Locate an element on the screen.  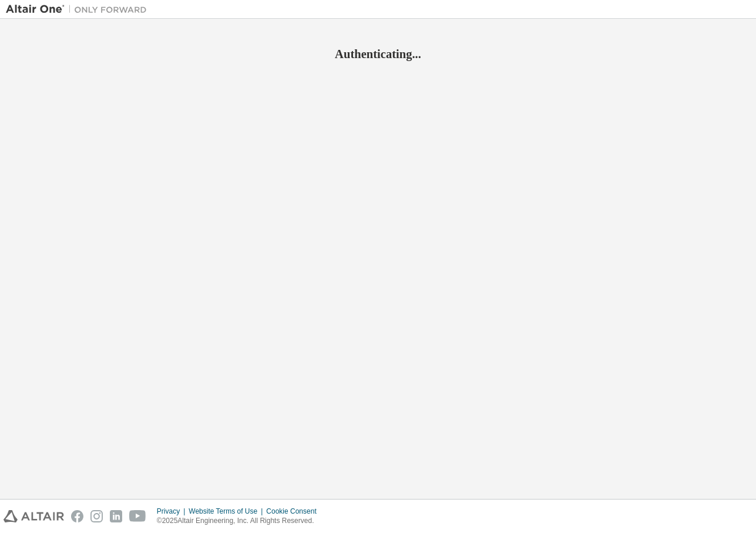
img: youtube.svg is located at coordinates (137, 516).